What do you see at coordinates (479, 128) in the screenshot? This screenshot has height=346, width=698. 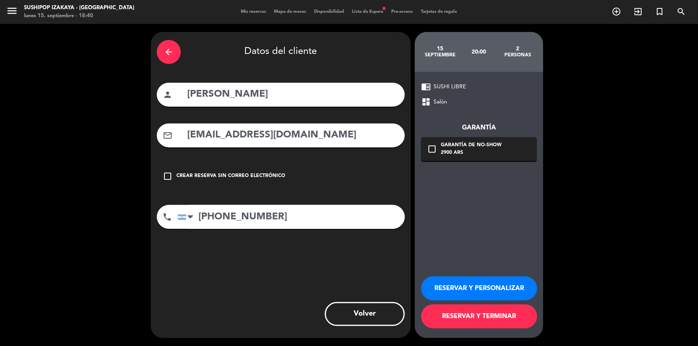 I see `div: Garantía` at bounding box center [479, 128].